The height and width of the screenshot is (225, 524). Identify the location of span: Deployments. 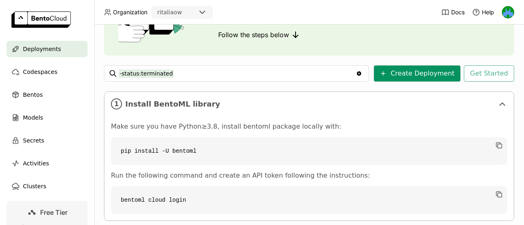
(42, 49).